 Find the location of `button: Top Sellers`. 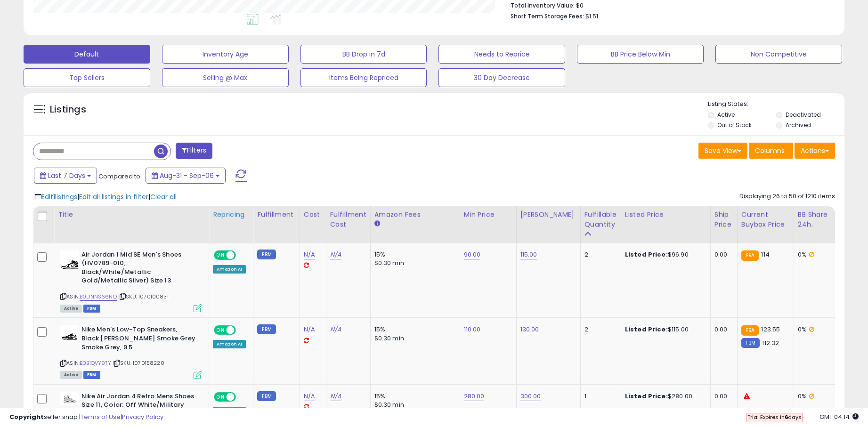

button: Top Sellers is located at coordinates (87, 77).